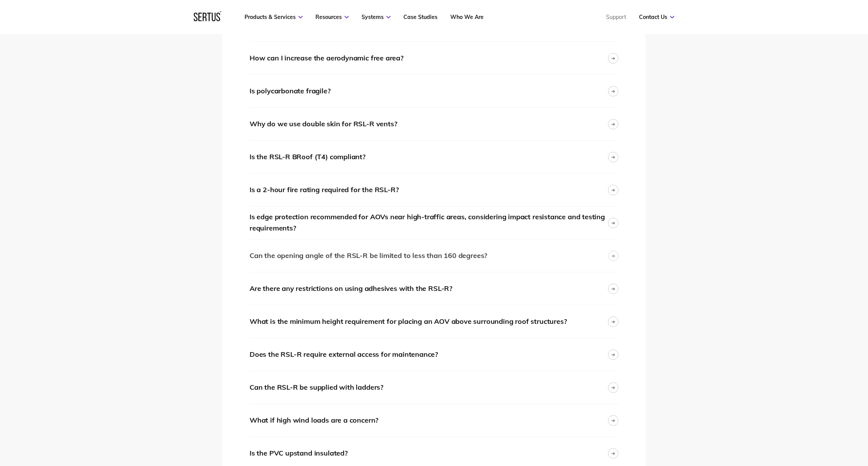 The image size is (868, 466). Describe the element at coordinates (351, 289) in the screenshot. I see `div: Are there any restrictions on using adhesives with the RSL-R?` at that location.